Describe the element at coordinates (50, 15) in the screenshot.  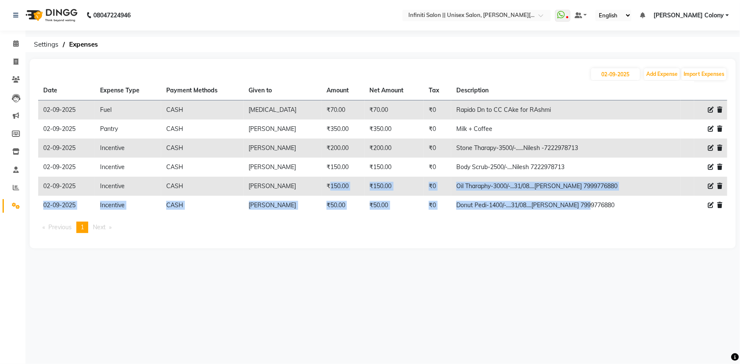
I see `img: logo` at that location.